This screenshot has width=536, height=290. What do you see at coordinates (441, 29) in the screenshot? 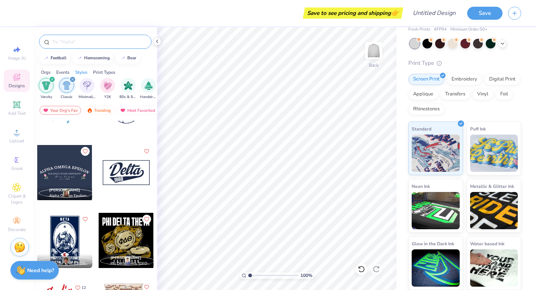
I see `span: # FP94` at bounding box center [441, 29].